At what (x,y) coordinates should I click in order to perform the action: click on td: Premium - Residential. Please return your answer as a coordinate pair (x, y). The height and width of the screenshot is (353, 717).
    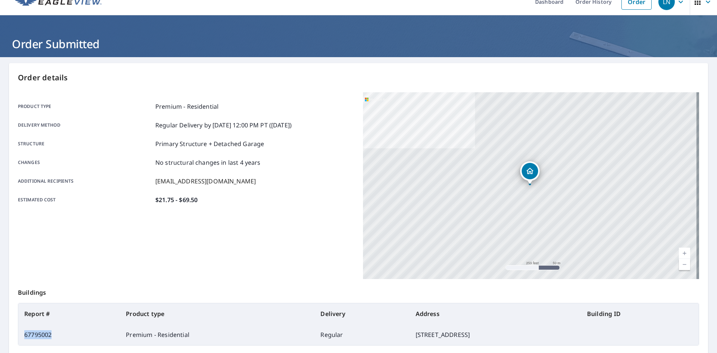
    Looking at the image, I should click on (217, 334).